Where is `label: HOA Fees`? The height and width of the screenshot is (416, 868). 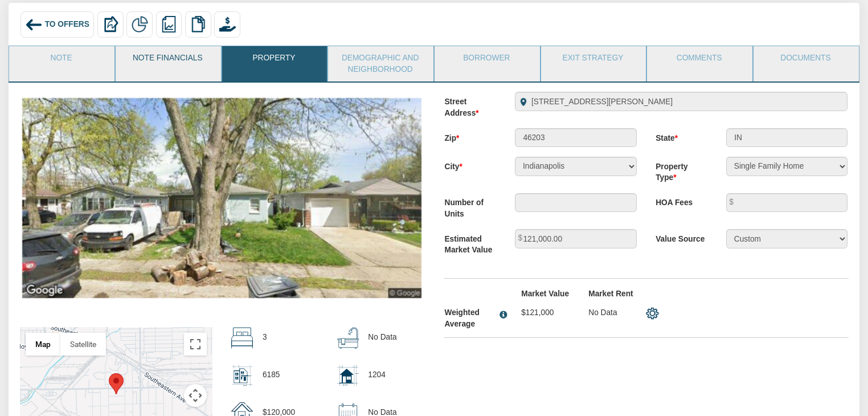
label: HOA Fees is located at coordinates (681, 201).